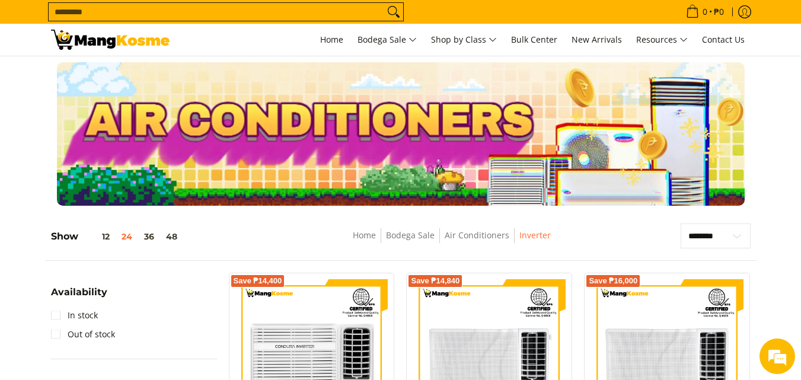 Image resolution: width=801 pixels, height=380 pixels. I want to click on a: Out of stock, so click(83, 334).